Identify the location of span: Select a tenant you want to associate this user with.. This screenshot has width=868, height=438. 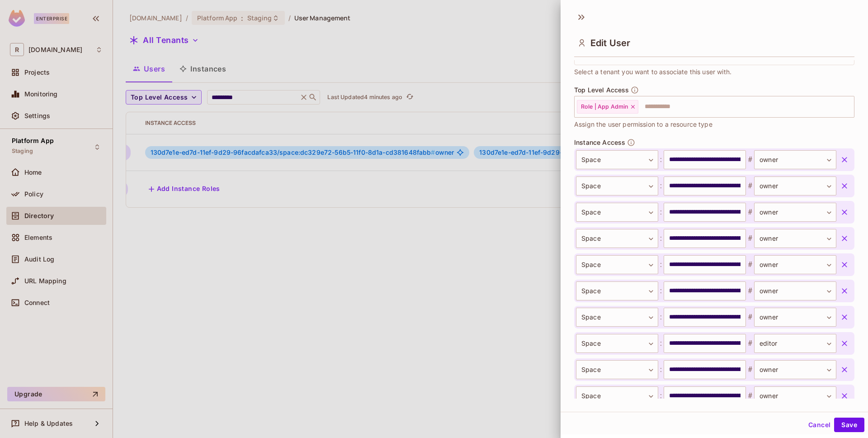
(653, 72).